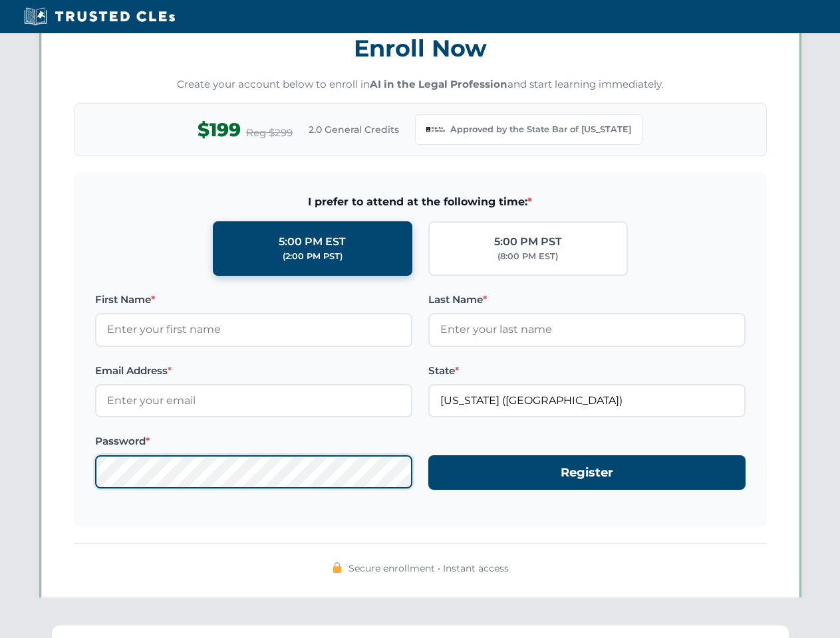 This screenshot has width=840, height=638. What do you see at coordinates (253, 441) in the screenshot?
I see `label: Password` at bounding box center [253, 441].